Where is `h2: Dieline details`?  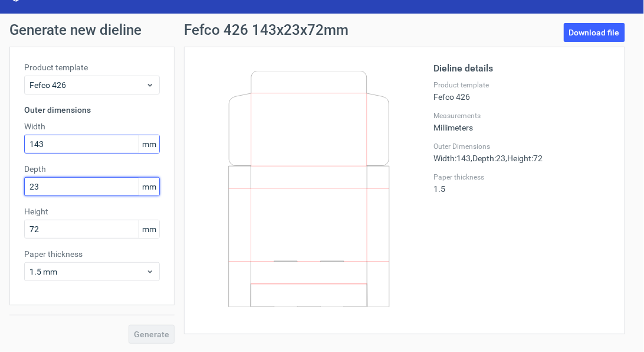
h2: Dieline details is located at coordinates (522, 69).